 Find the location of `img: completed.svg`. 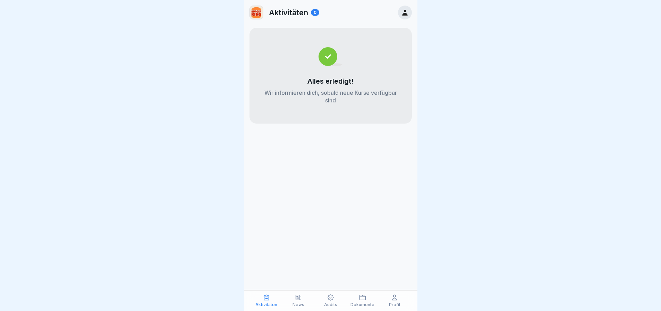

img: completed.svg is located at coordinates (331, 57).